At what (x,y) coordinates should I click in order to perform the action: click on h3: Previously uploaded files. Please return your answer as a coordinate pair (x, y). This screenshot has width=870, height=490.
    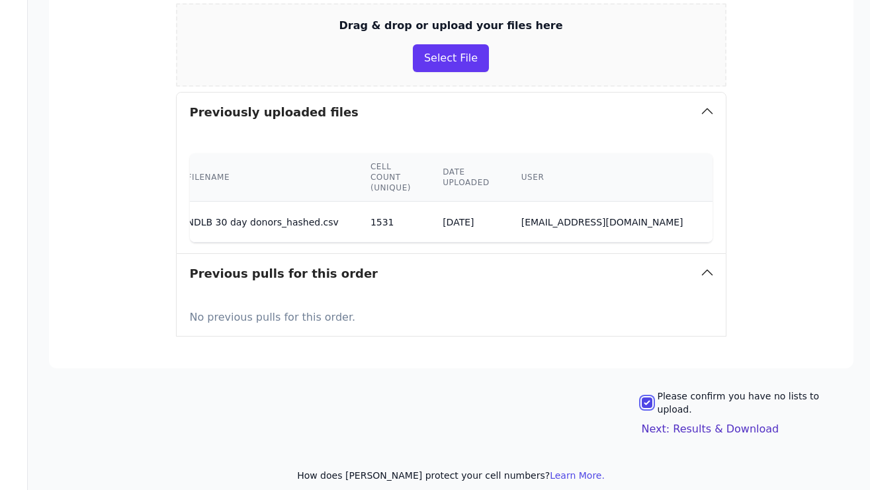
    Looking at the image, I should click on (274, 113).